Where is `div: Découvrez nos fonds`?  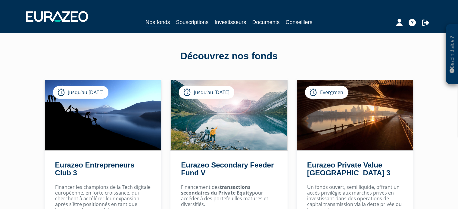
div: Découvrez nos fonds is located at coordinates (229, 56).